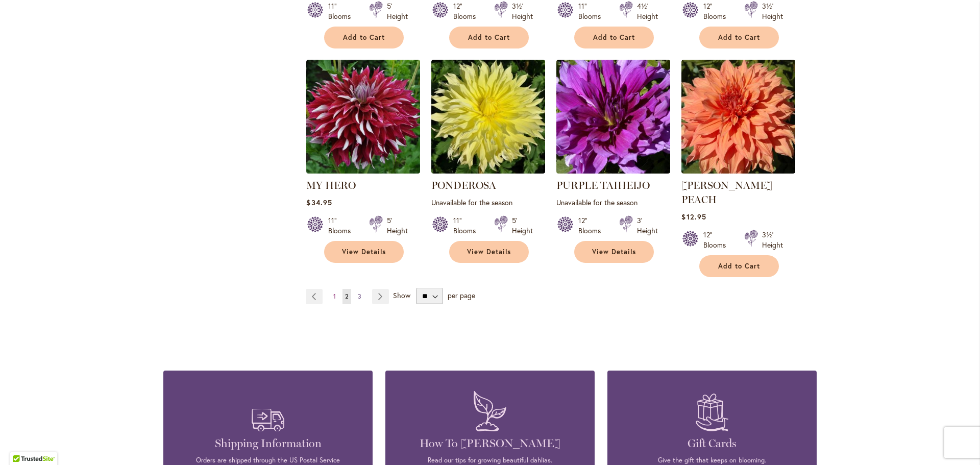 Image resolution: width=980 pixels, height=465 pixels. I want to click on a: Sherwood's Peach, so click(738, 171).